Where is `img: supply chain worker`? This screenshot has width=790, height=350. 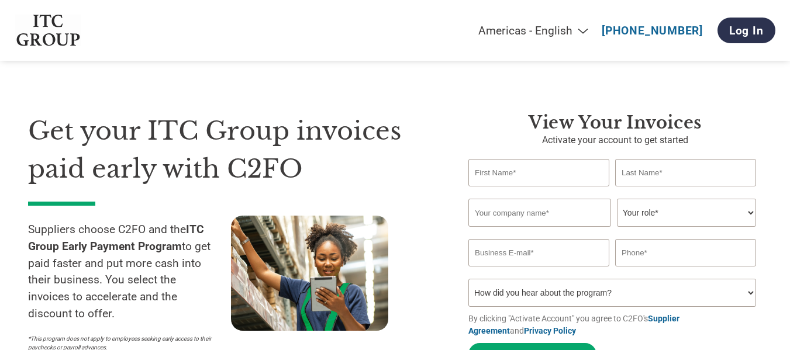 img: supply chain worker is located at coordinates (309, 273).